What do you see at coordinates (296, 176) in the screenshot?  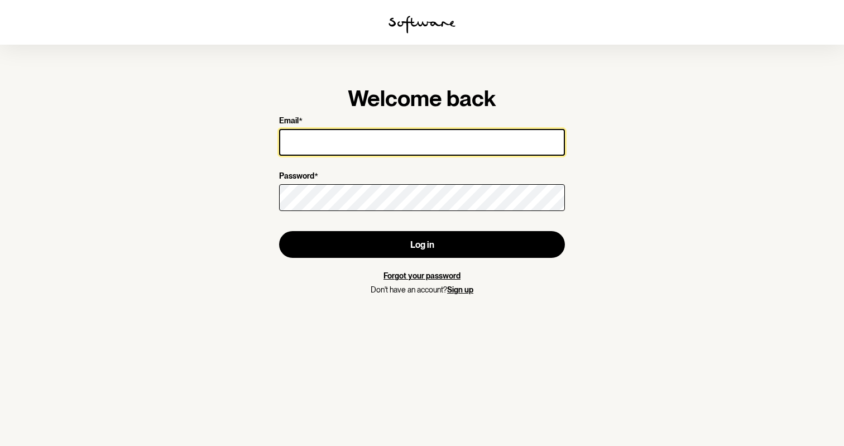 I see `p: Password` at bounding box center [296, 176].